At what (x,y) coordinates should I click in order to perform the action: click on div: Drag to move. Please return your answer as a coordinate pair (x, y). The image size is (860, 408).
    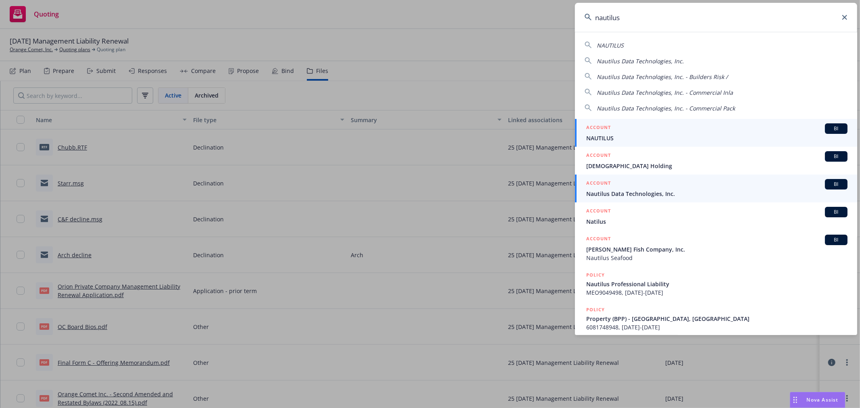
    Looking at the image, I should click on (795, 400).